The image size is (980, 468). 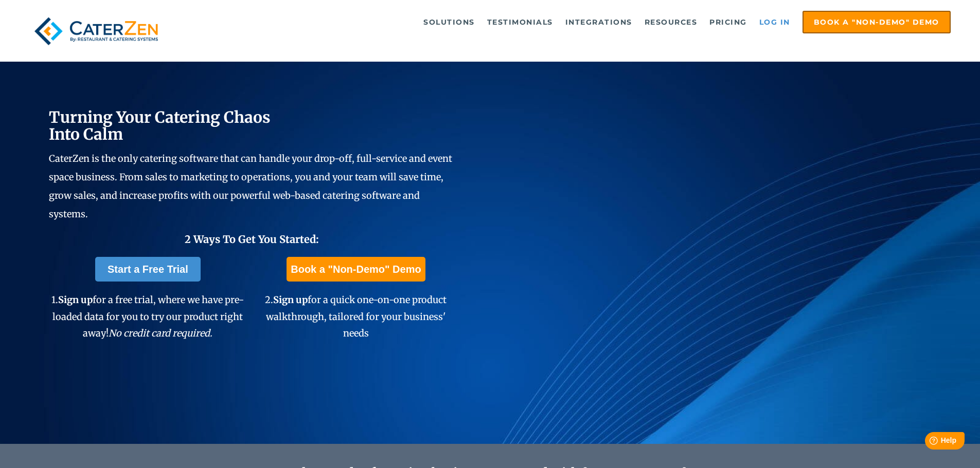 I want to click on span: CaterZen is the only catering software that can handle your drop-off, full-service and event spac..., so click(x=250, y=186).